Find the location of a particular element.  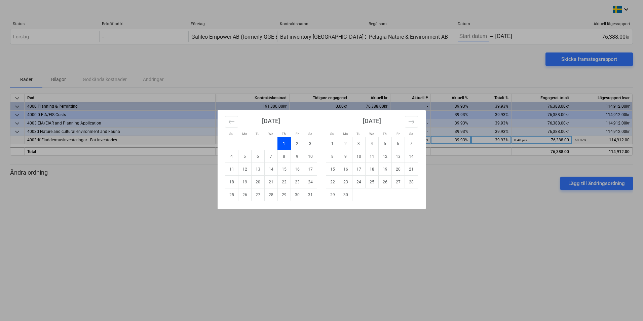

td: Choose Monday, June 16, 2025 as your check-in date. It's available. is located at coordinates (345, 169).